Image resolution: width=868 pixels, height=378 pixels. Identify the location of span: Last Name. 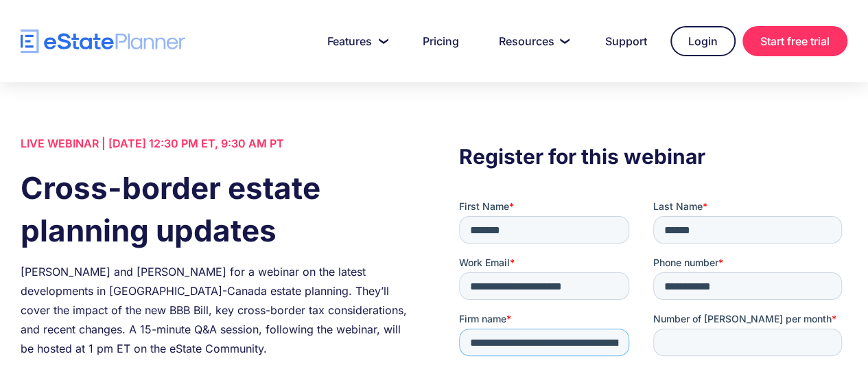
(219, 6).